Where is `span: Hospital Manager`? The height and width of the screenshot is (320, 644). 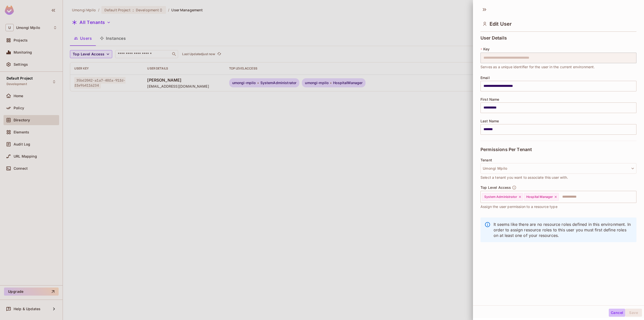
span: Hospital Manager is located at coordinates (540, 197).